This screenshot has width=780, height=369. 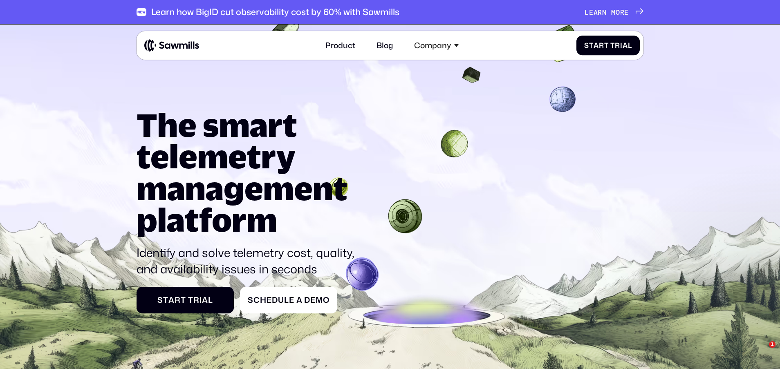 I want to click on div: Learn how BigID cut observability cost by 60% with Sawmills, so click(x=275, y=12).